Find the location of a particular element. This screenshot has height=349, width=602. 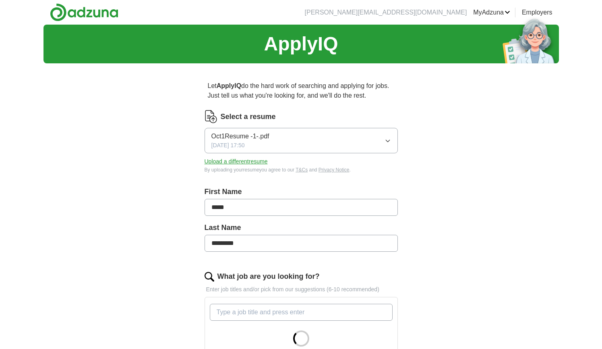

label: First Name is located at coordinates (301, 191).